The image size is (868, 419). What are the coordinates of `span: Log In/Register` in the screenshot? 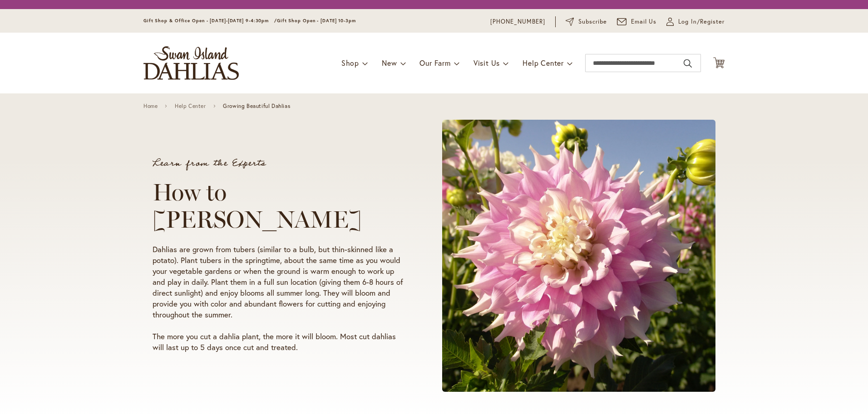 It's located at (701, 22).